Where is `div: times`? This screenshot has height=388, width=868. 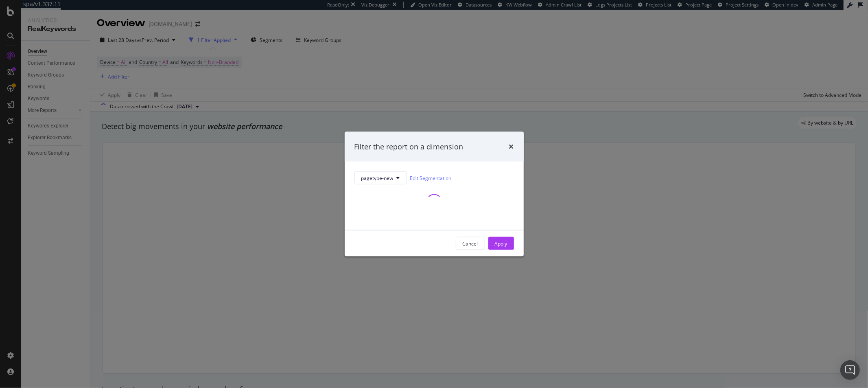 div: times is located at coordinates (512, 146).